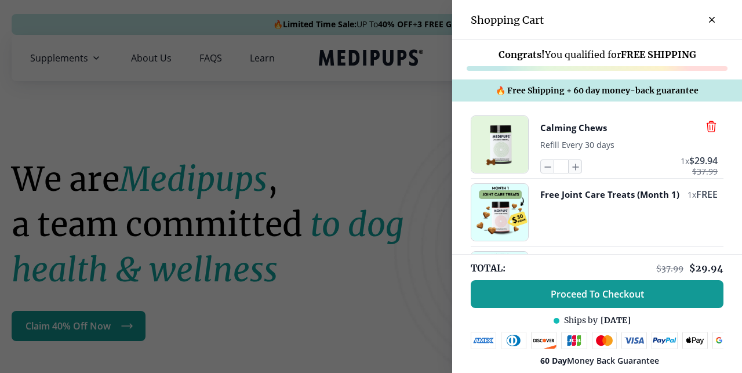  What do you see at coordinates (695, 340) in the screenshot?
I see `img: apple` at bounding box center [695, 340].